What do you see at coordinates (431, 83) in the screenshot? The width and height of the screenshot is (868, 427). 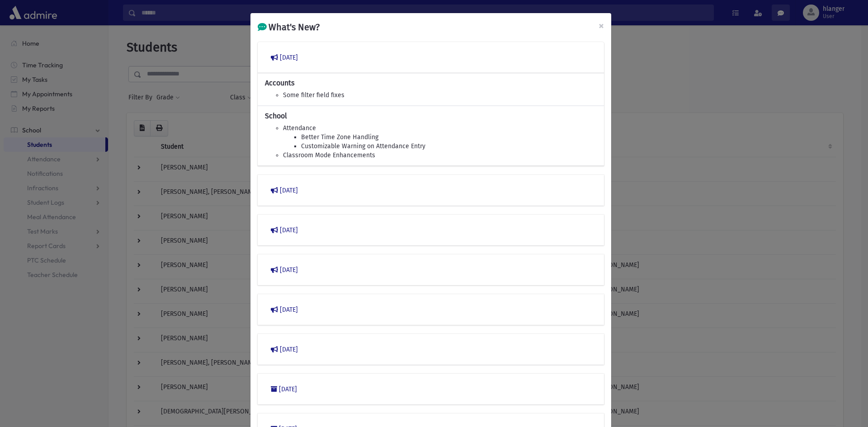 I see `h6: Accounts` at bounding box center [431, 83].